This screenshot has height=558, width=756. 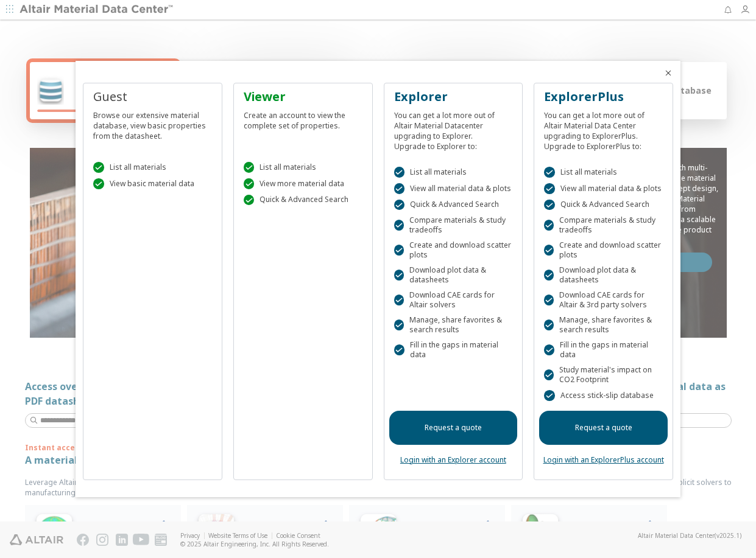 What do you see at coordinates (152, 123) in the screenshot?
I see `div: Browse our extensive material database, view basic properties from the datasheet.` at bounding box center [152, 123].